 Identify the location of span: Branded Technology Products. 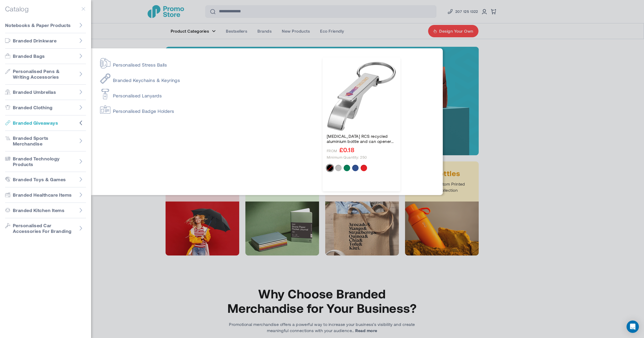
(44, 161).